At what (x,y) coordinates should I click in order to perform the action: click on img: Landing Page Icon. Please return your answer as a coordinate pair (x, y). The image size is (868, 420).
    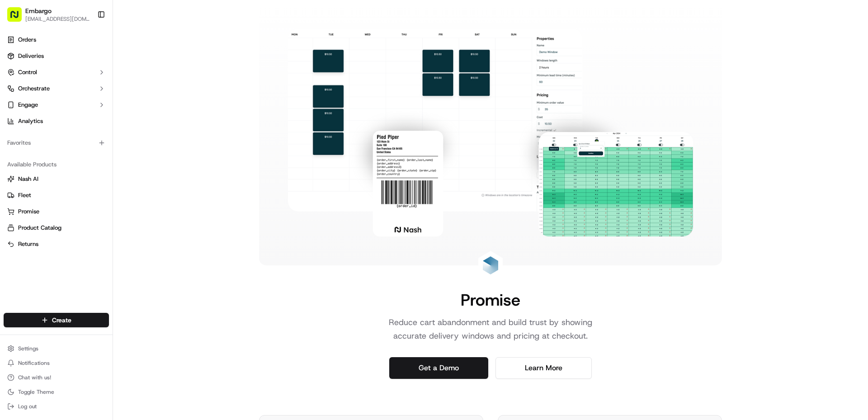
    Looking at the image, I should click on (490, 265).